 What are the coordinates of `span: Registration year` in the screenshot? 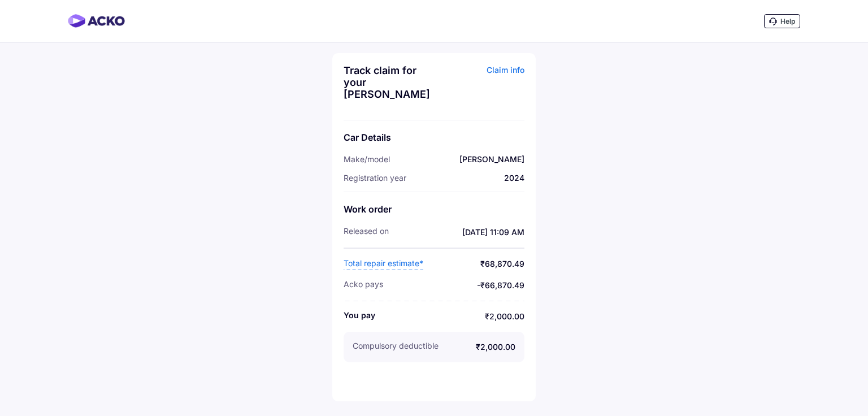 It's located at (374, 177).